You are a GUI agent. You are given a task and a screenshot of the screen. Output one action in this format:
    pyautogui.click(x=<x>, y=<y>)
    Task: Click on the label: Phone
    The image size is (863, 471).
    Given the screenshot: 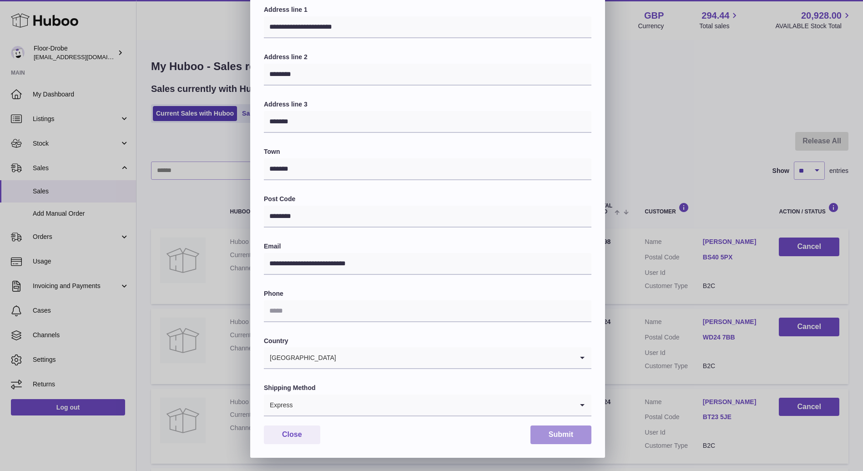 What is the action you would take?
    pyautogui.click(x=428, y=293)
    